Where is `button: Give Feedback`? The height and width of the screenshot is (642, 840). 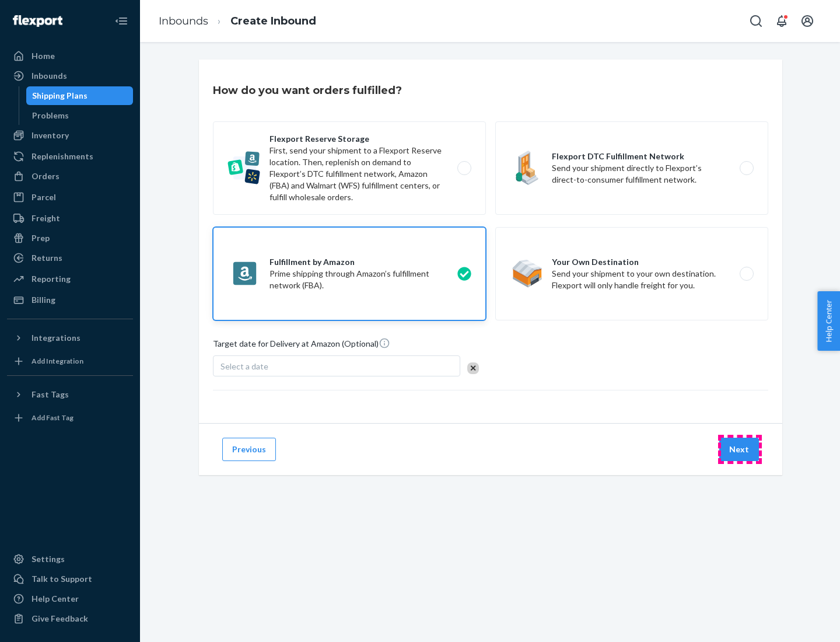
button: Give Feedback is located at coordinates (70, 618).